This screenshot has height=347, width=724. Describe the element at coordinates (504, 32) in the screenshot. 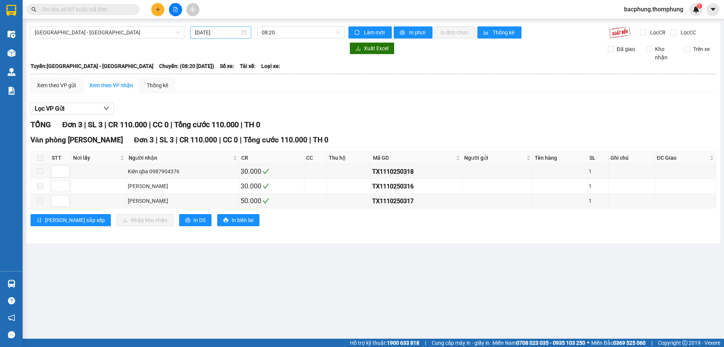

I see `span: Thống kê` at that location.